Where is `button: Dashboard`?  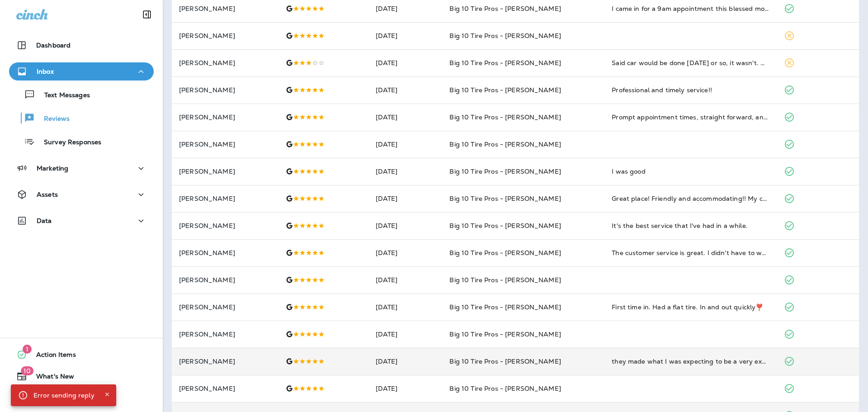
button: Dashboard is located at coordinates (81, 45).